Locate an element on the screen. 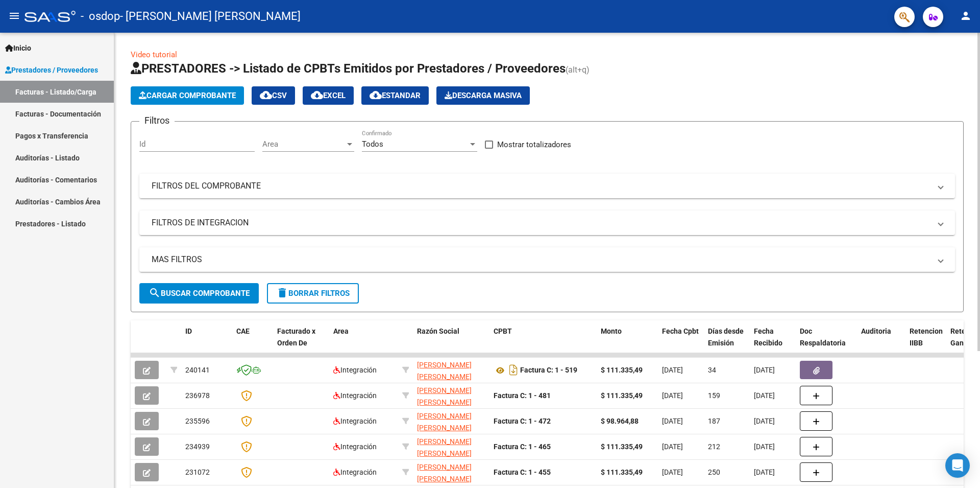 The image size is (980, 488). span: Doc Respaldatoria is located at coordinates (822, 337).